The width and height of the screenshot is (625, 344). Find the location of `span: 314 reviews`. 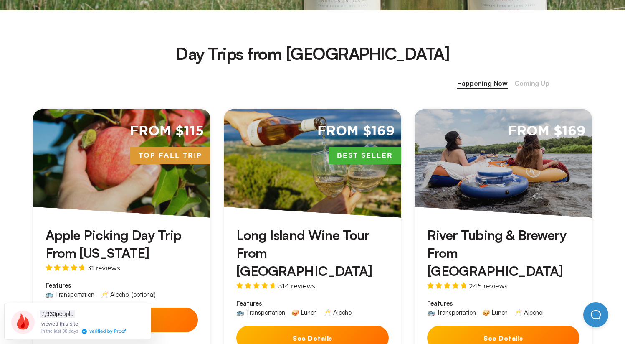

span: 314 reviews is located at coordinates (297, 286).